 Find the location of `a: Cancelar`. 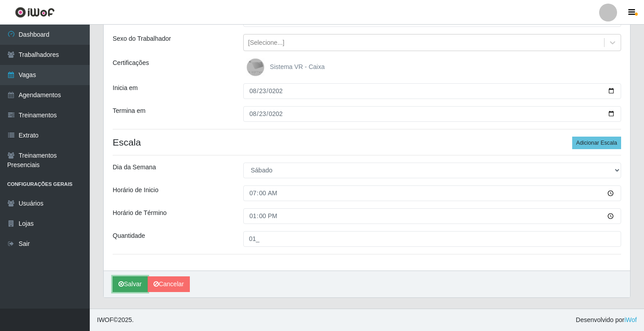

a: Cancelar is located at coordinates (168, 284).